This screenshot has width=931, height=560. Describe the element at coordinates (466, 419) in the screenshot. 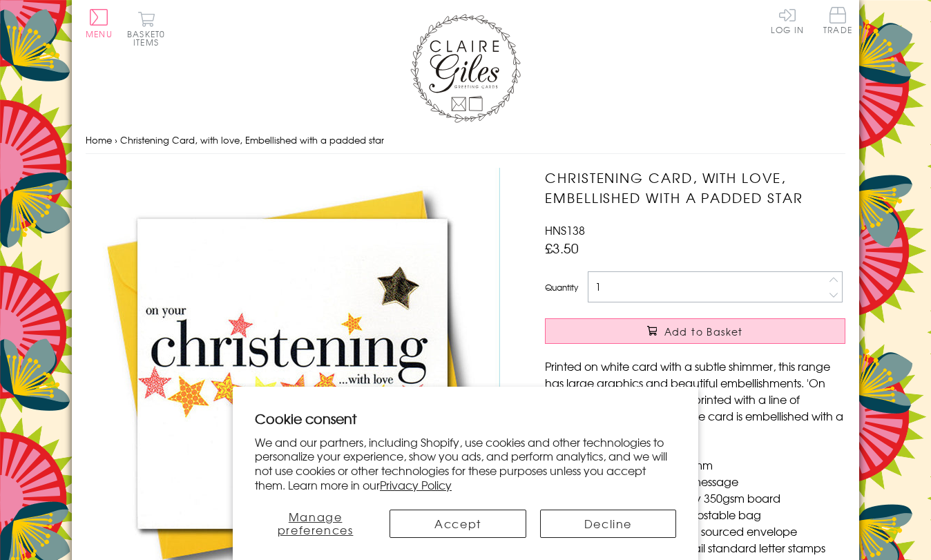

I see `h2: Cookie consent` at that location.